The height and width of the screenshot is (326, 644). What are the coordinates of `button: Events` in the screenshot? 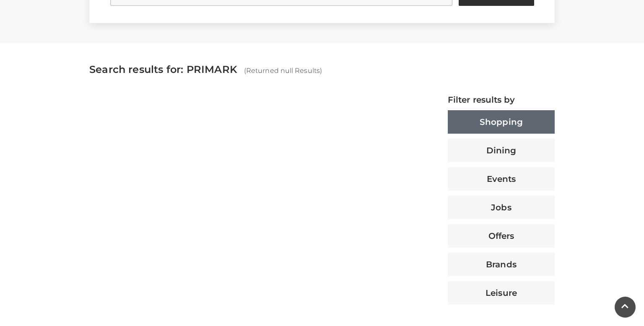 It's located at (501, 179).